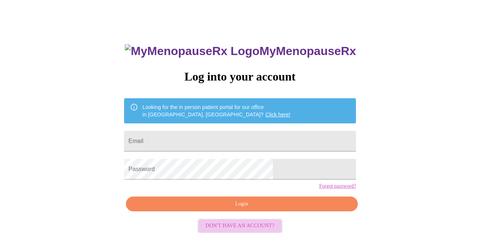  I want to click on h3: Log into your account, so click(240, 76).